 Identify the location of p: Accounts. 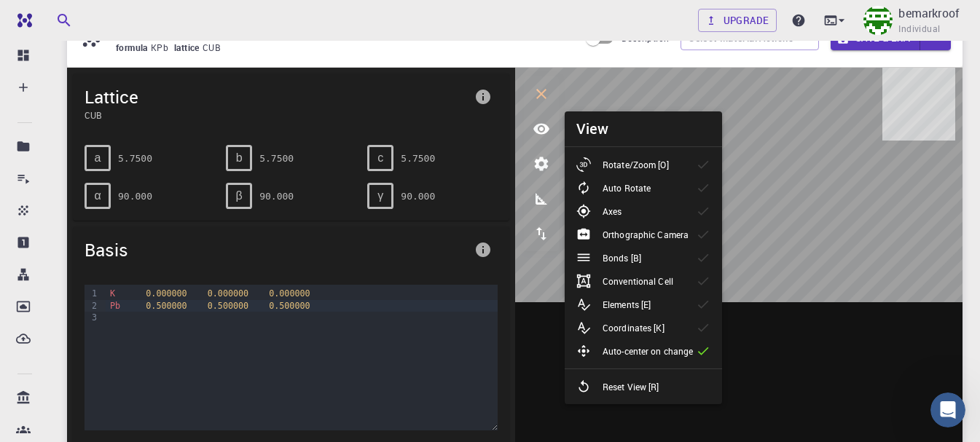
(43, 430).